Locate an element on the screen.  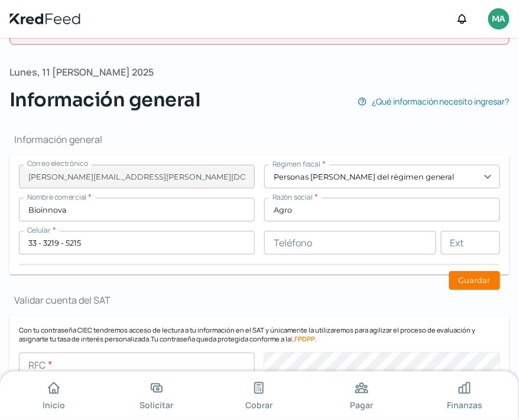
span: Celular is located at coordinates (39, 230).